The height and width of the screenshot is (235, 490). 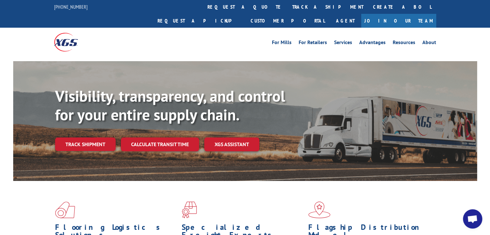 What do you see at coordinates (343, 43) in the screenshot?
I see `a: Services` at bounding box center [343, 43].